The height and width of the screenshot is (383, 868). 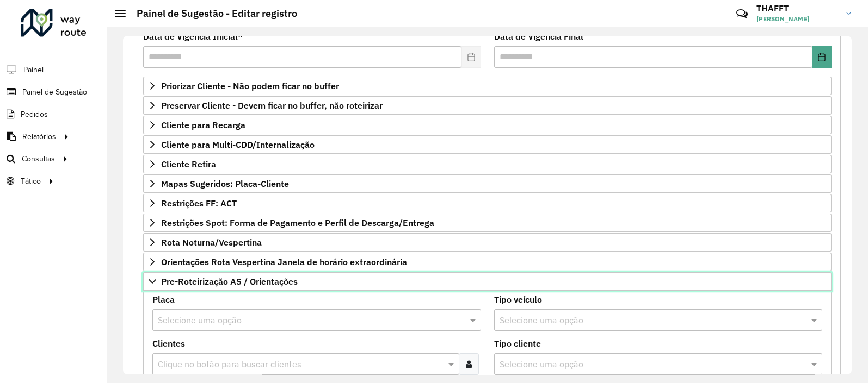 What do you see at coordinates (487, 223) in the screenshot?
I see `a: Restrições Spot: Forma de Pagamento e Perfil de Descarga/Entrega` at bounding box center [487, 223].